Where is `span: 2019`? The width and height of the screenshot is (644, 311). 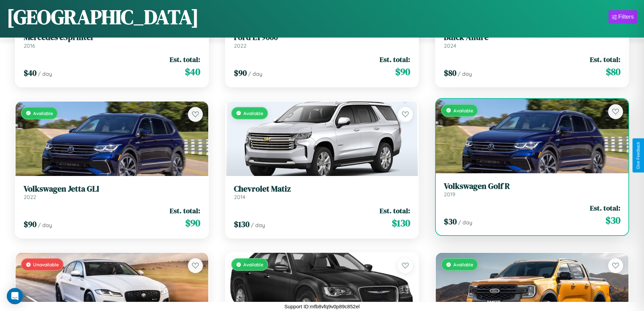 span: 2019 is located at coordinates (450, 194).